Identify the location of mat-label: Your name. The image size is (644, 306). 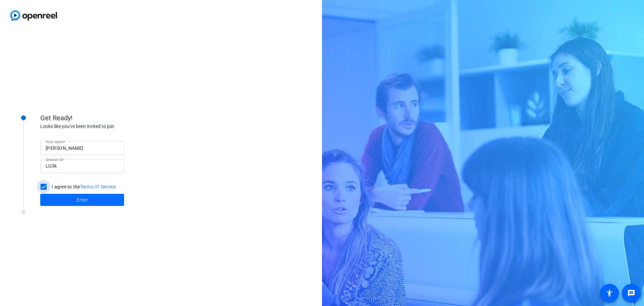
(54, 142).